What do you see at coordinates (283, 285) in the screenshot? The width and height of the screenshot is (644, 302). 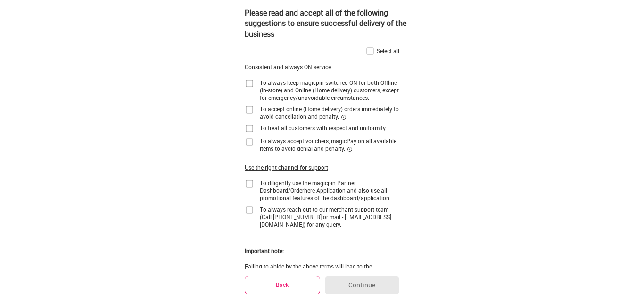 I see `button: Back` at bounding box center [283, 285].